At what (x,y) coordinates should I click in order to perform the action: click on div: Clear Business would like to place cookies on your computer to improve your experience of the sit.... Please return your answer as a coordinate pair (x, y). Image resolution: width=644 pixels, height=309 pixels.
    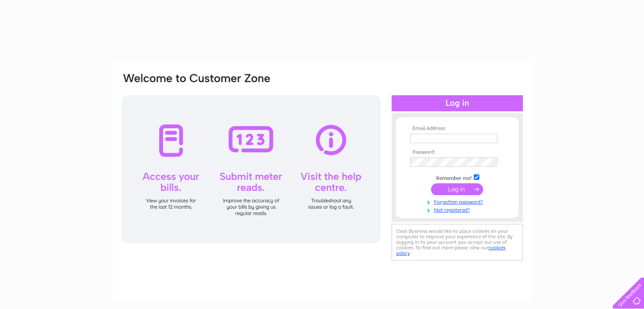
    Looking at the image, I should click on (457, 242).